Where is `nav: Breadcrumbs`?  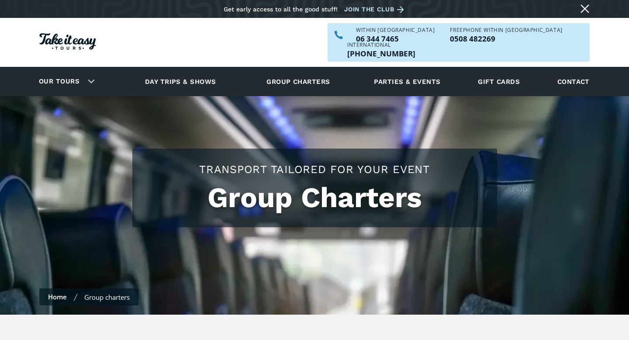
nav: Breadcrumbs is located at coordinates (89, 297).